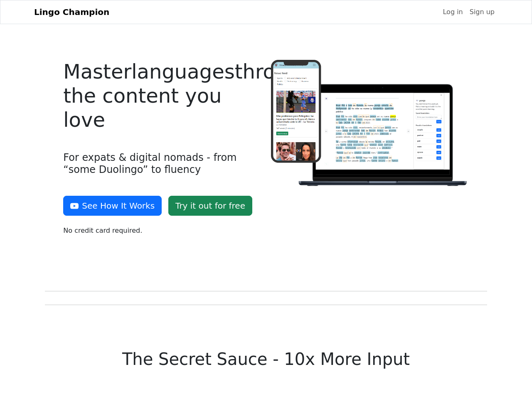 This screenshot has height=399, width=532. What do you see at coordinates (162, 231) in the screenshot?
I see `p: No credit card required.` at bounding box center [162, 231].